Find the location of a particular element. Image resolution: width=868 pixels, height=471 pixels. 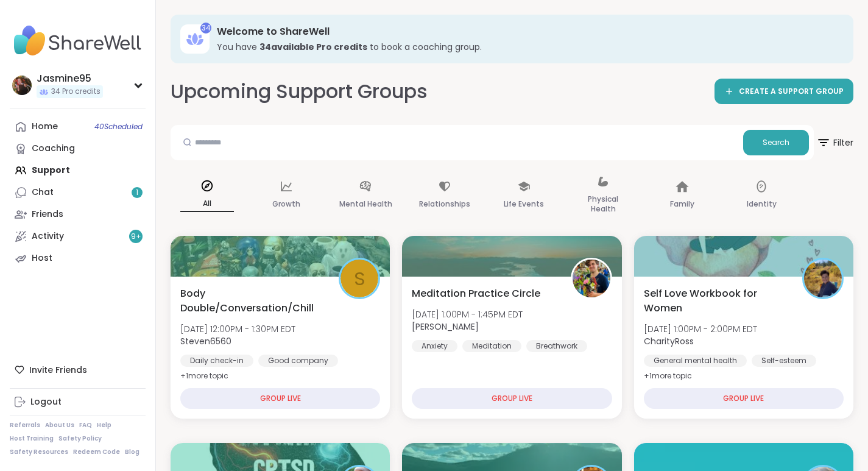

span: S is located at coordinates (359, 278).